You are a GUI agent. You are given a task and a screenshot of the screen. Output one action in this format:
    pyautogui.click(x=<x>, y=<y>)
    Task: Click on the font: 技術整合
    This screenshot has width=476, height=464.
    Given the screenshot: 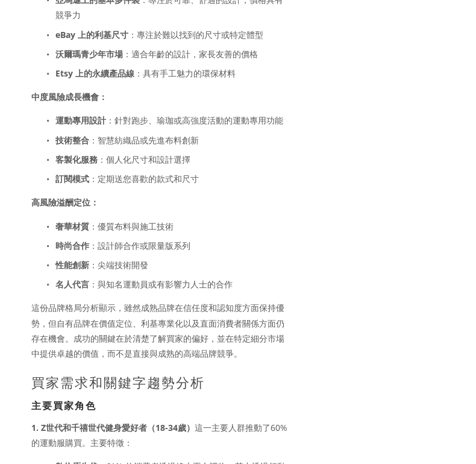 What is the action you would take?
    pyautogui.click(x=73, y=140)
    